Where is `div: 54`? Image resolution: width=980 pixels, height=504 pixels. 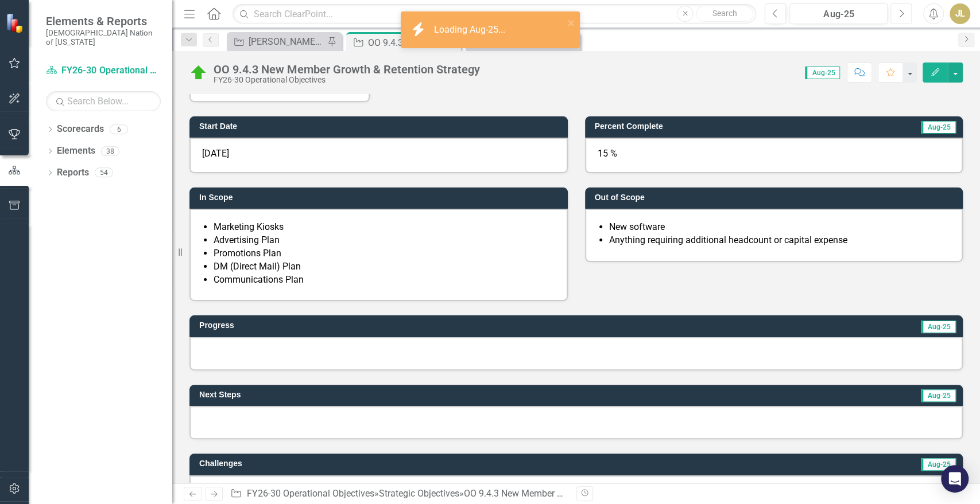
div: 54 is located at coordinates (104, 172).